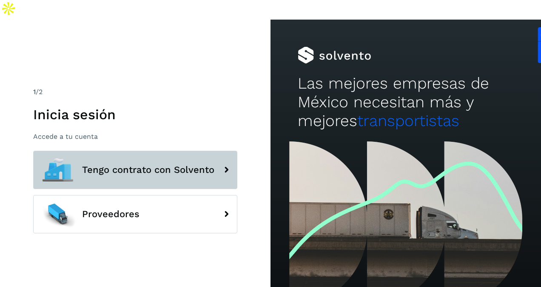 Image resolution: width=541 pixels, height=287 pixels. What do you see at coordinates (135, 92) in the screenshot?
I see `div: /2` at bounding box center [135, 92].